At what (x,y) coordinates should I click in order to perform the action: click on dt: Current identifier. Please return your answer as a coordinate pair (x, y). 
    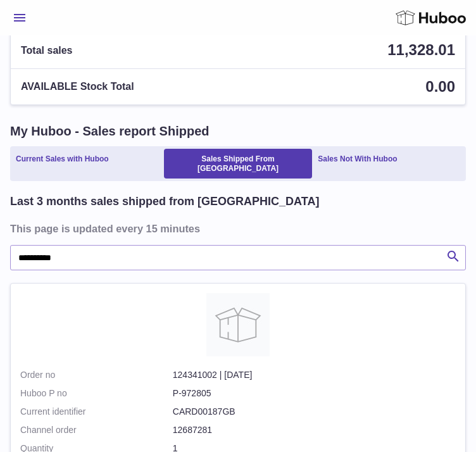
    Looking at the image, I should click on (96, 412).